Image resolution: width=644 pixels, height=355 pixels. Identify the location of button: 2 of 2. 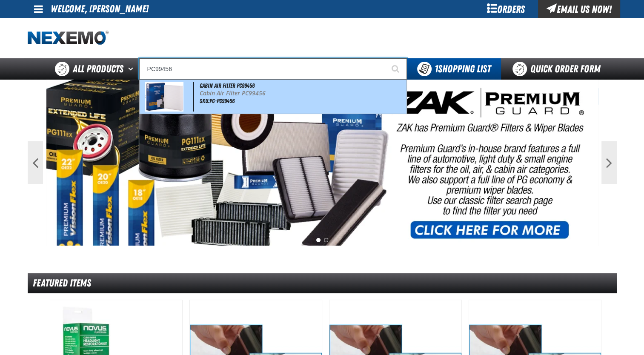
(326, 240).